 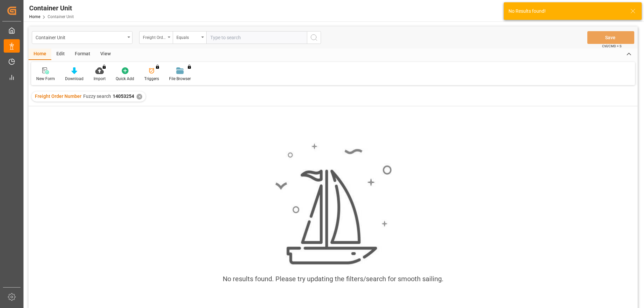 I want to click on span: 14053254, so click(x=123, y=96).